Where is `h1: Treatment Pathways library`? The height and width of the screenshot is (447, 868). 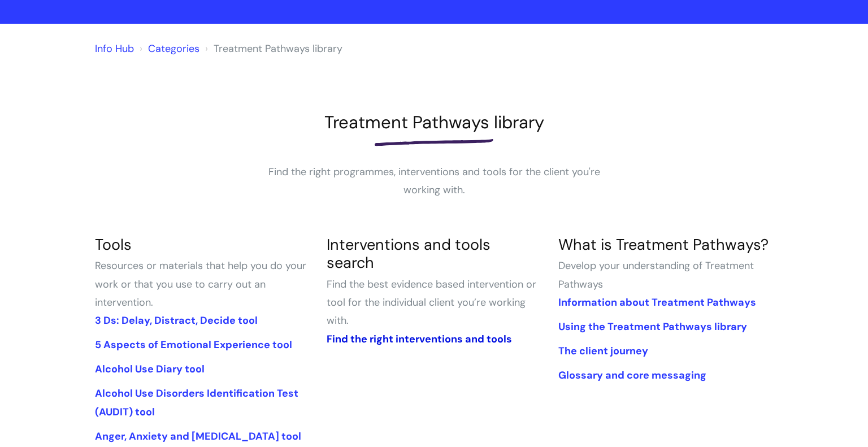
h1: Treatment Pathways library is located at coordinates (434, 122).